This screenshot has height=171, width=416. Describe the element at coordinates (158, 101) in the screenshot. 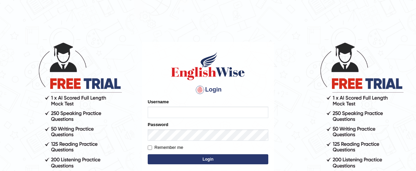

I see `label: Username` at that location.